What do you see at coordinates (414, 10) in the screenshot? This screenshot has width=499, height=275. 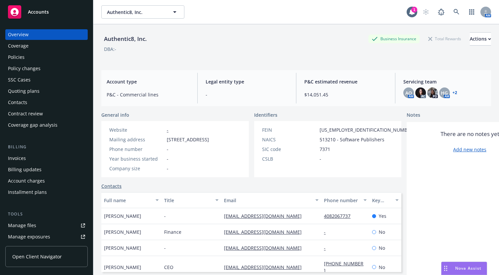 I see `div: 1` at bounding box center [414, 10].